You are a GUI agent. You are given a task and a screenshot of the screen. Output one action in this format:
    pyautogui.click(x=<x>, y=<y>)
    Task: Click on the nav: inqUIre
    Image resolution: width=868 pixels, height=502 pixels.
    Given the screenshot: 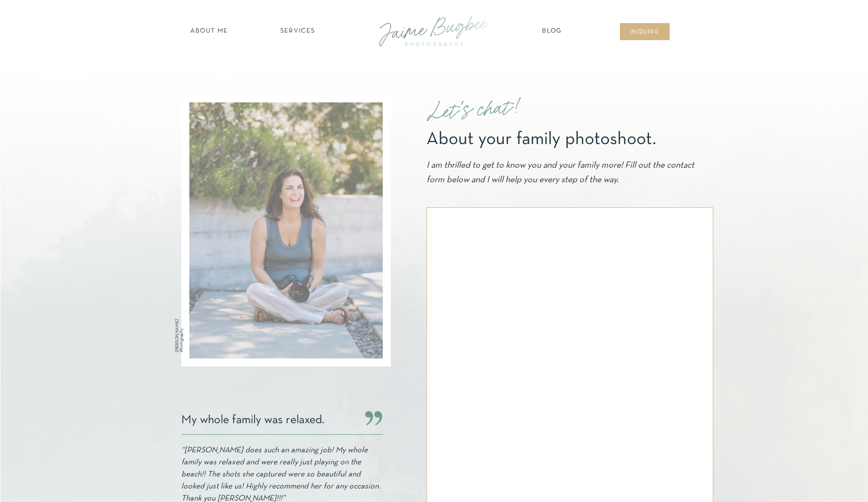 What is the action you would take?
    pyautogui.click(x=645, y=32)
    